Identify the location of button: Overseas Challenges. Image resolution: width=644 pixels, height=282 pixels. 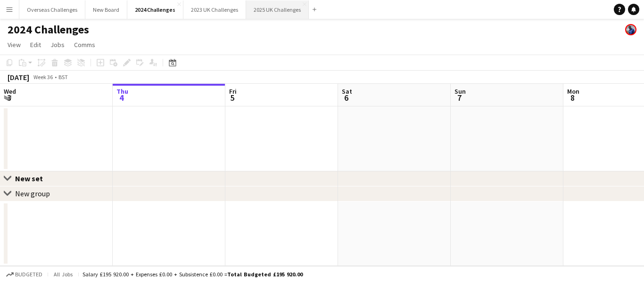
(52, 9).